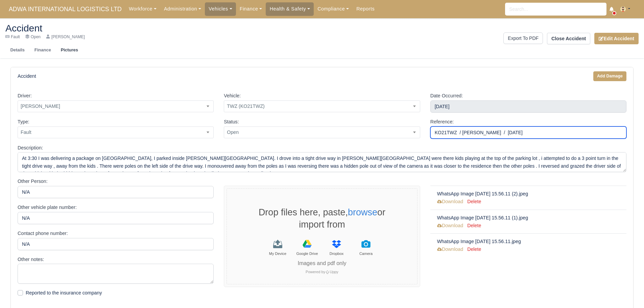  I want to click on div: Chat Widget, so click(627, 292).